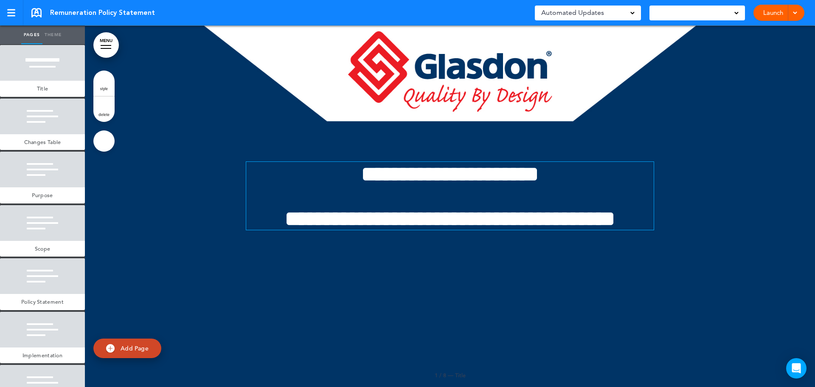 The image size is (815, 387). What do you see at coordinates (104, 114) in the screenshot?
I see `span: delete` at bounding box center [104, 114].